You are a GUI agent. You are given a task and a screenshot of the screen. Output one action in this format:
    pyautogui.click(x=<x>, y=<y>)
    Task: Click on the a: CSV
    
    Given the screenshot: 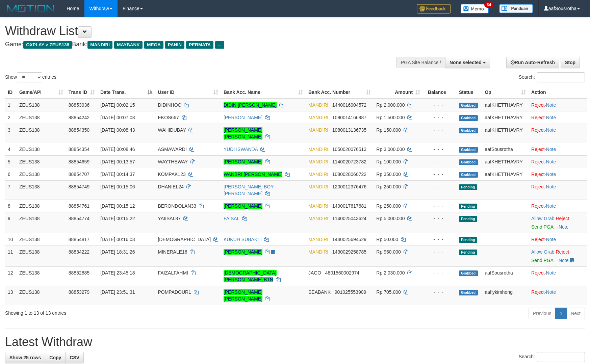 What is the action you would take?
    pyautogui.click(x=75, y=358)
    